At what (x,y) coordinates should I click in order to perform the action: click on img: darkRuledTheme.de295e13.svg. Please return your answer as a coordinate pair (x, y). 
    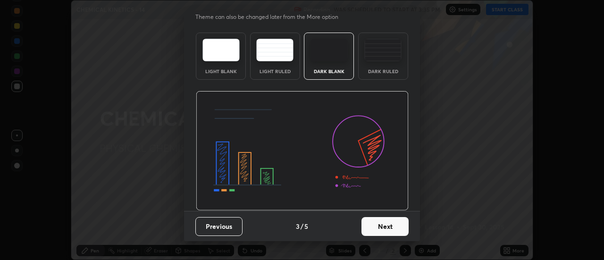
    Looking at the image, I should click on (383, 50).